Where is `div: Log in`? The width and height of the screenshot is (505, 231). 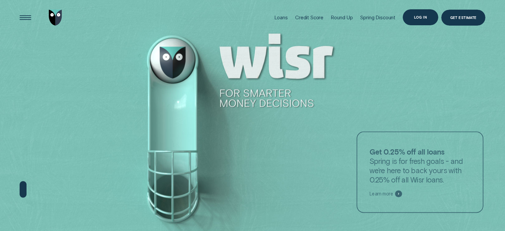
div: Log in is located at coordinates (421, 17).